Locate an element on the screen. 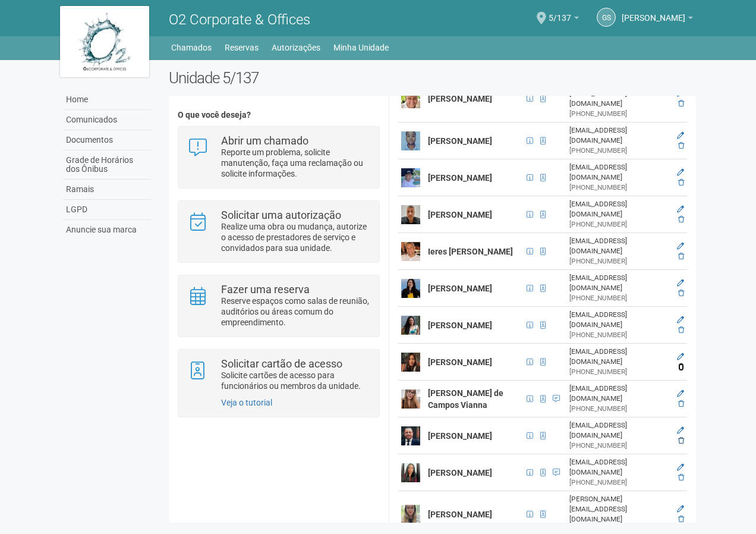 The width and height of the screenshot is (756, 534). a: Solicitar uma autorização Realize uma obra ou mudança, autorize o acesso de prestadores de serviç... is located at coordinates (278, 231).